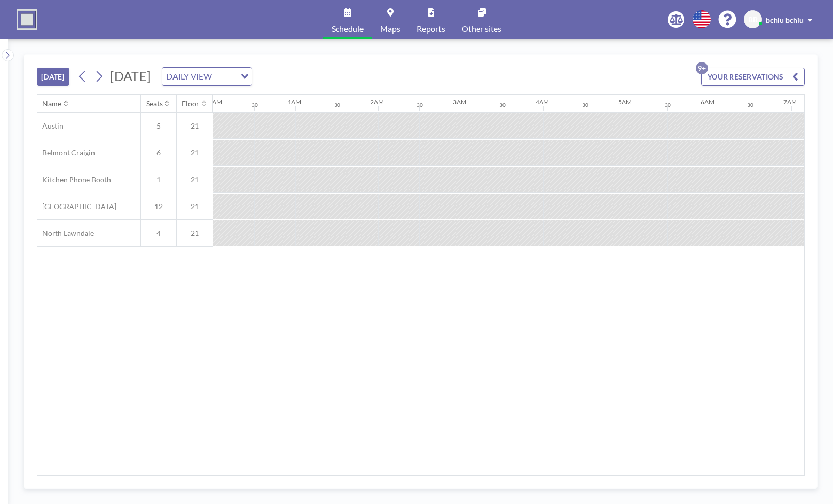 Image resolution: width=833 pixels, height=504 pixels. Describe the element at coordinates (159, 180) in the screenshot. I see `span: 1` at that location.